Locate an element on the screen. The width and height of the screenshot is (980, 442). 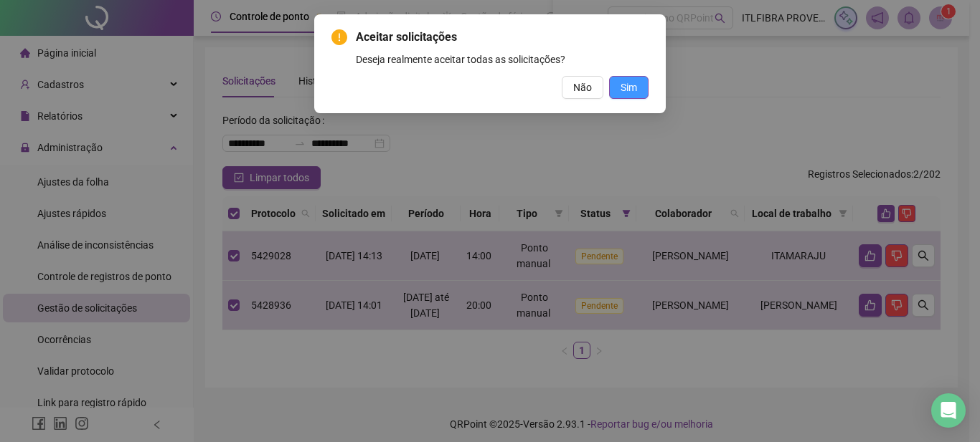
div: Deseja realmente aceitar todas as solicitações? is located at coordinates (502, 59).